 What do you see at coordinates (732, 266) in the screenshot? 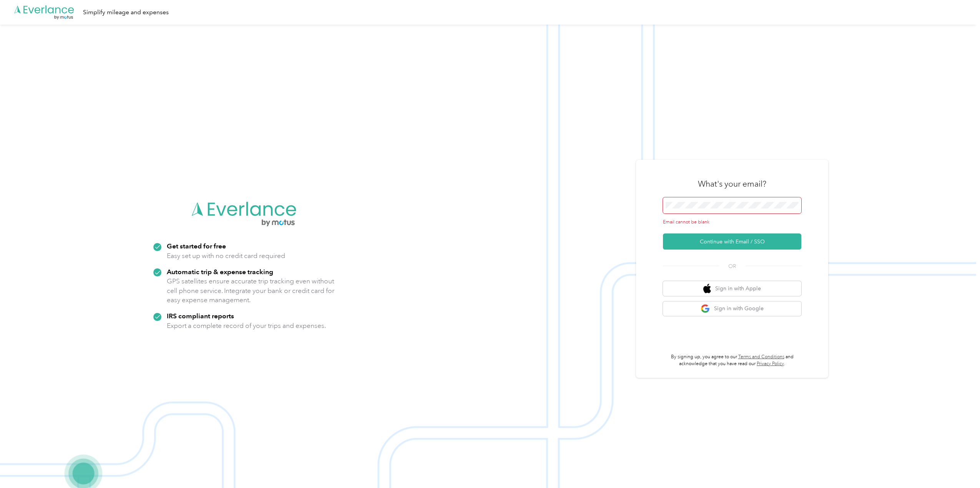
I see `span: OR` at bounding box center [732, 266].